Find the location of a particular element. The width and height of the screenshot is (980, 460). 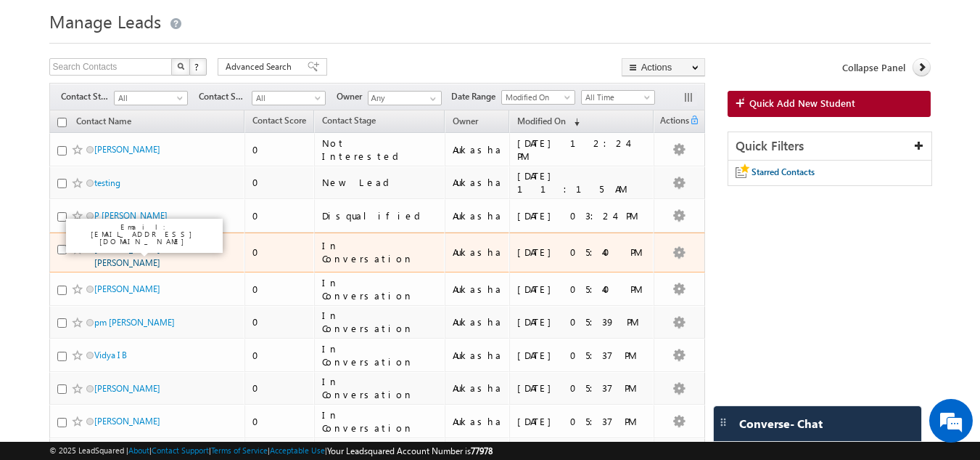

textarea: Type your message and hit 'Enter' is located at coordinates (141, 239).